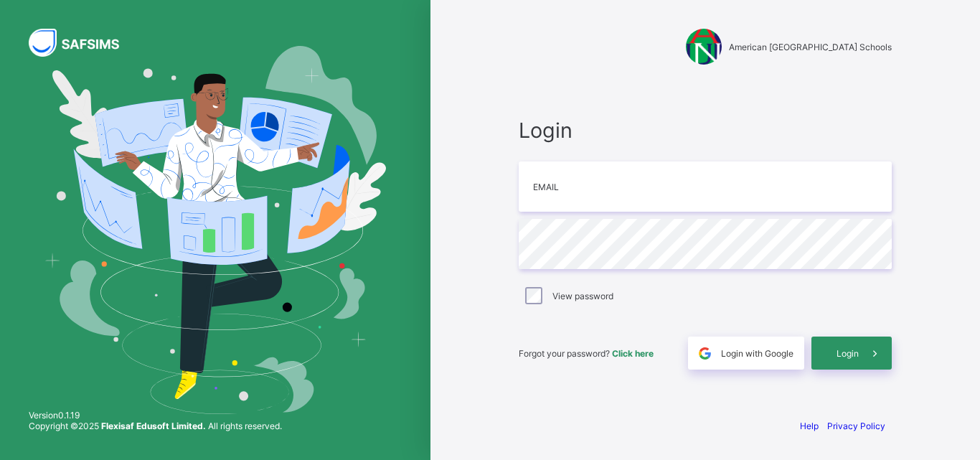 This screenshot has height=460, width=980. Describe the element at coordinates (633, 353) in the screenshot. I see `span: Click here` at that location.